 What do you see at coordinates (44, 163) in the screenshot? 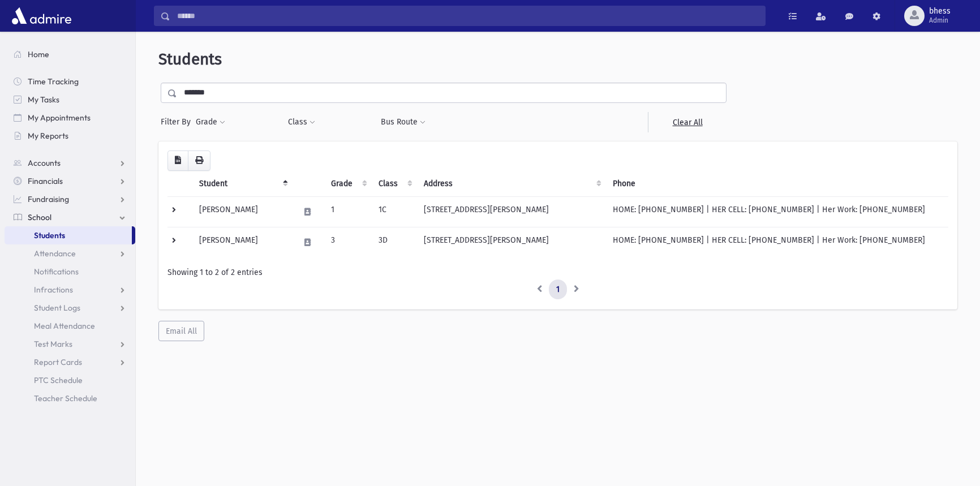
I see `span: Accounts` at bounding box center [44, 163].